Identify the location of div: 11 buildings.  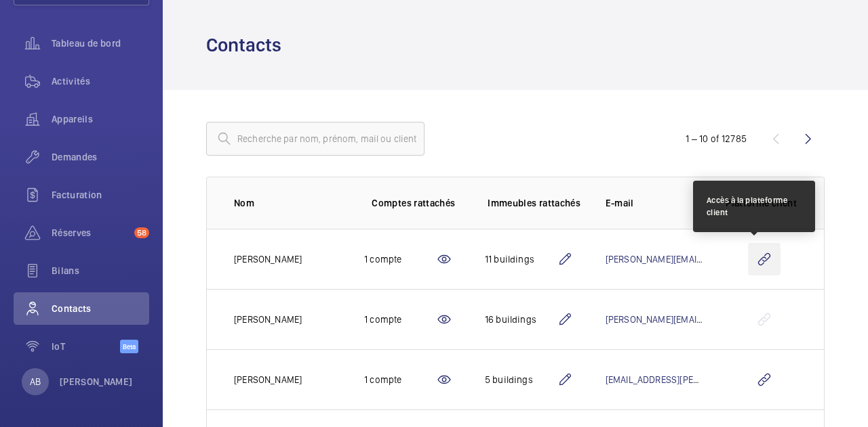
(520, 259).